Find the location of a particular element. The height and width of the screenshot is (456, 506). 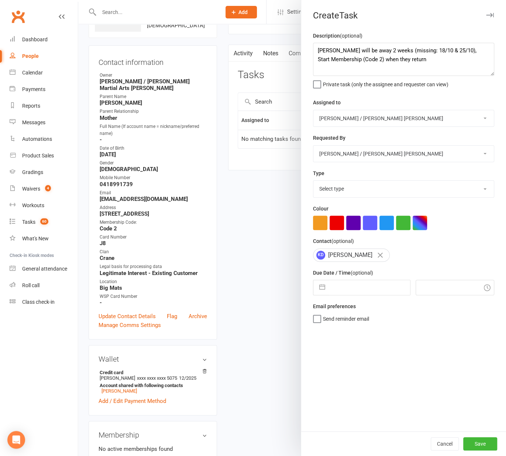

label: Assigned to is located at coordinates (327, 103).